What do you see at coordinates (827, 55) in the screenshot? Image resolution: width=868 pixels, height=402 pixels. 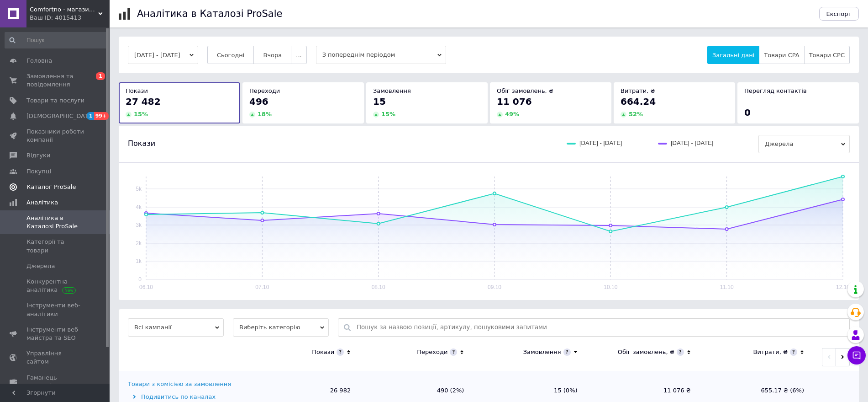 I see `button: Товари CPC` at bounding box center [827, 55].